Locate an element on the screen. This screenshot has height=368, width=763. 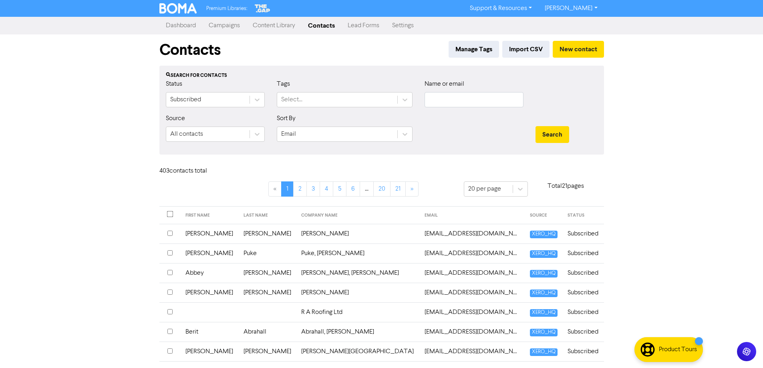
label: Tags is located at coordinates (283, 84).